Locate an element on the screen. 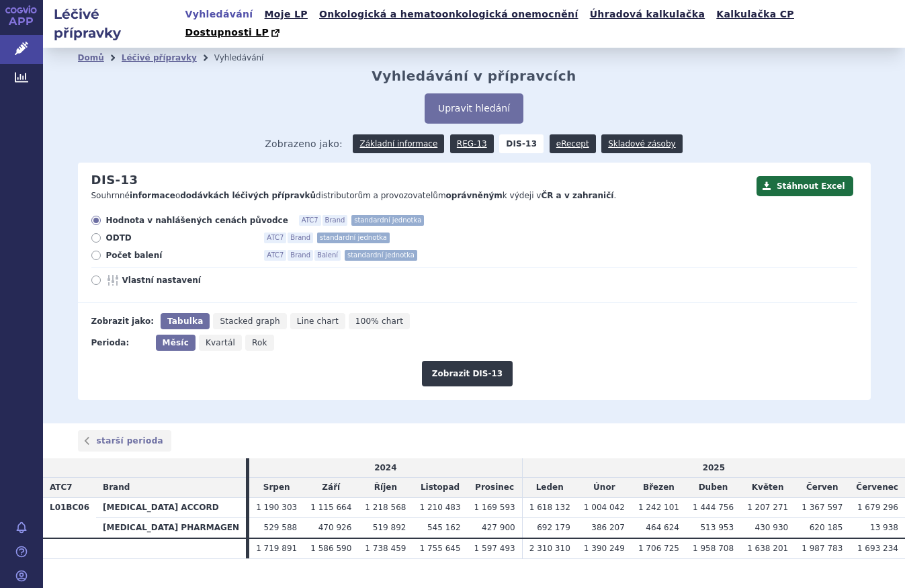 The height and width of the screenshot is (588, 905). td: 2024 is located at coordinates (385, 467).